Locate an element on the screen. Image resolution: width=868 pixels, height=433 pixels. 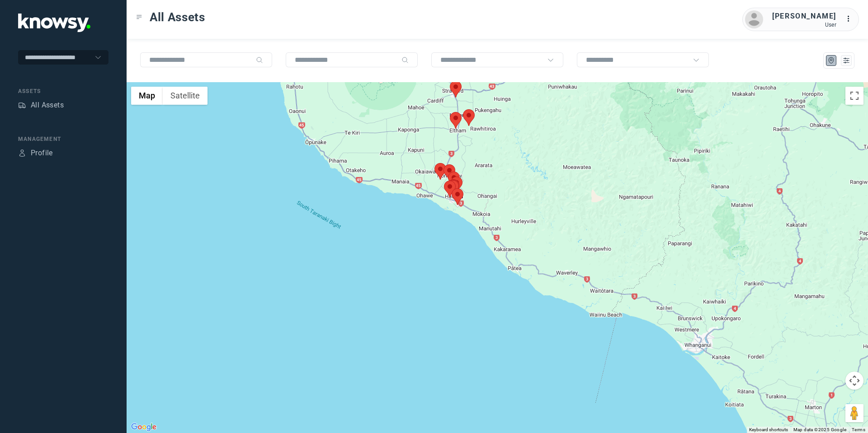
div: All Assets is located at coordinates (47, 106).